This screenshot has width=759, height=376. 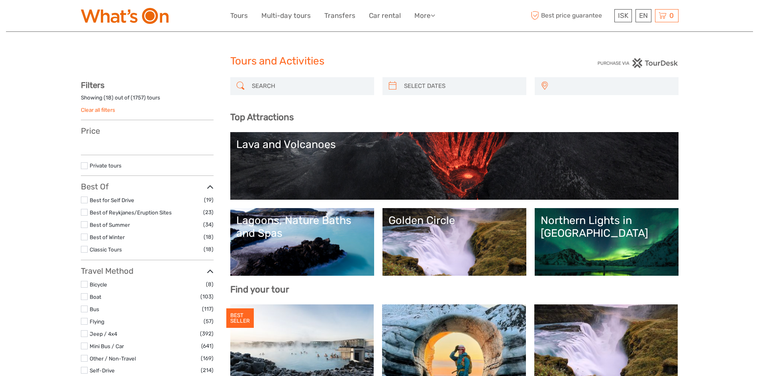 What do you see at coordinates (95, 297) in the screenshot?
I see `a: Boat` at bounding box center [95, 297].